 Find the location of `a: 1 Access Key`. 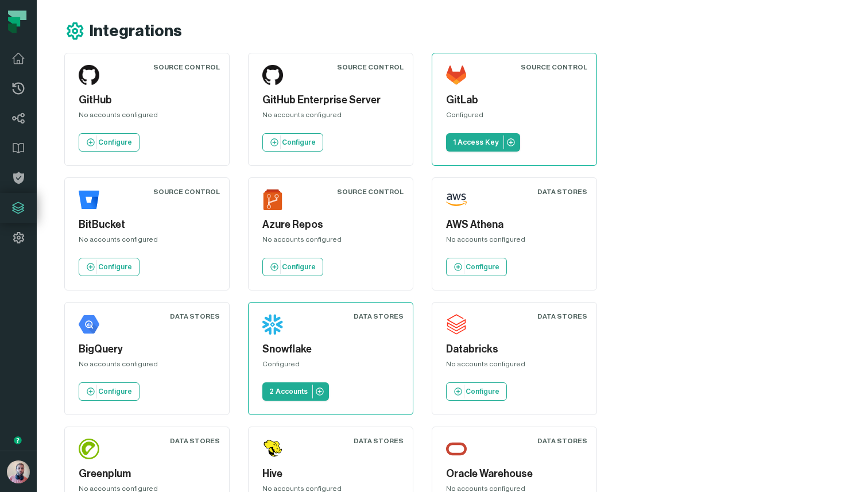

a: 1 Access Key is located at coordinates (483, 142).